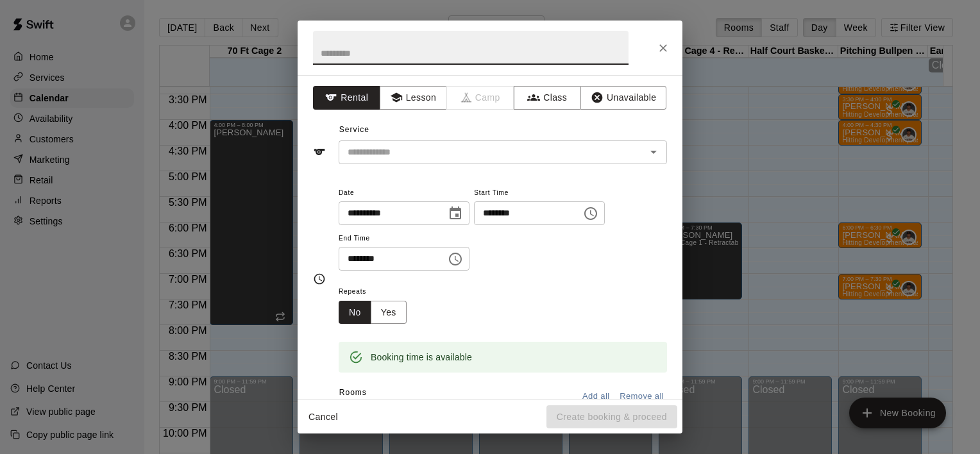  Describe the element at coordinates (480, 98) in the screenshot. I see `span: Camps can only be created in the Services page` at that location.